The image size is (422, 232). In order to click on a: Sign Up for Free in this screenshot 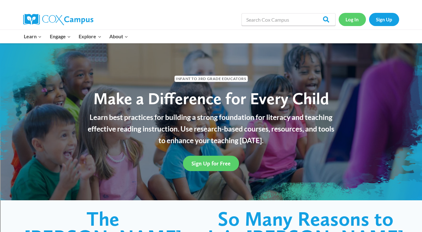, I will do `click(211, 163)`.